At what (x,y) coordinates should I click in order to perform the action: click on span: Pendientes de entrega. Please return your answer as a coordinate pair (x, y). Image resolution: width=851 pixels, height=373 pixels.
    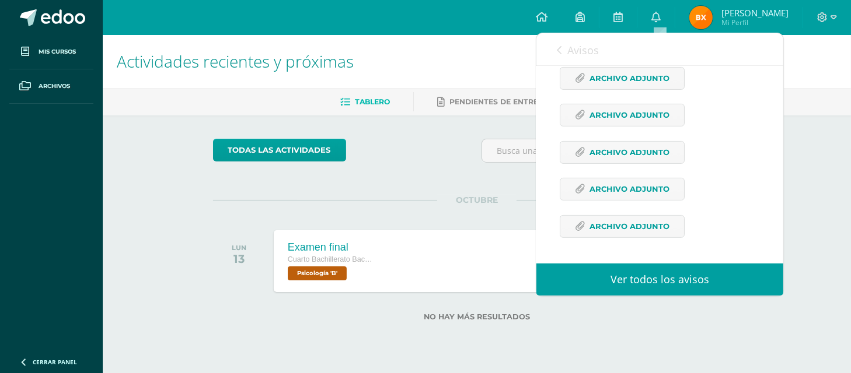
    Looking at the image, I should click on (499, 102).